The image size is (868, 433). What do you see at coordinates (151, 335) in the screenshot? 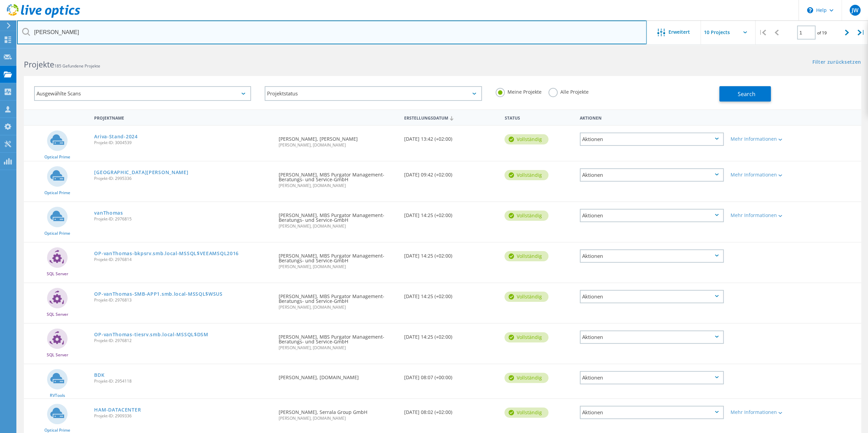
I see `a: OP-vanThomas-tiesrv.smb.local-MSSQL$DSM` at bounding box center [151, 335].